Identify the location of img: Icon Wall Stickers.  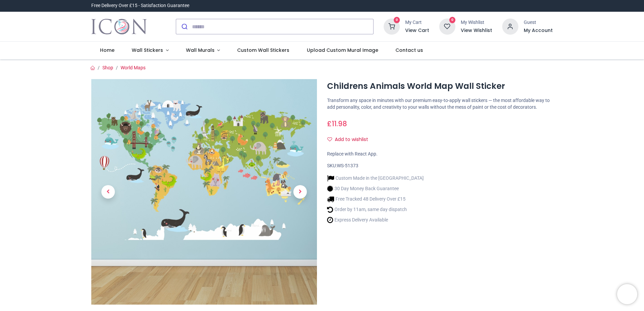
(119, 27).